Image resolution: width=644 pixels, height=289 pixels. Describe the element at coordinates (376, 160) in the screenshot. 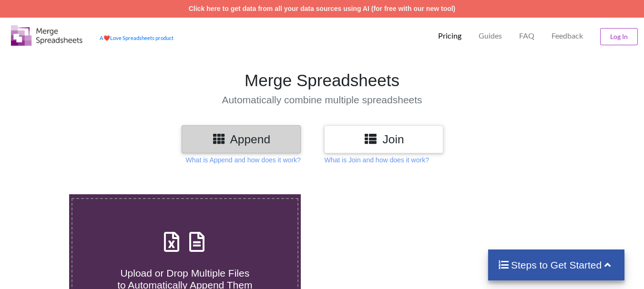

I see `p: What is Join and how does it work?` at that location.